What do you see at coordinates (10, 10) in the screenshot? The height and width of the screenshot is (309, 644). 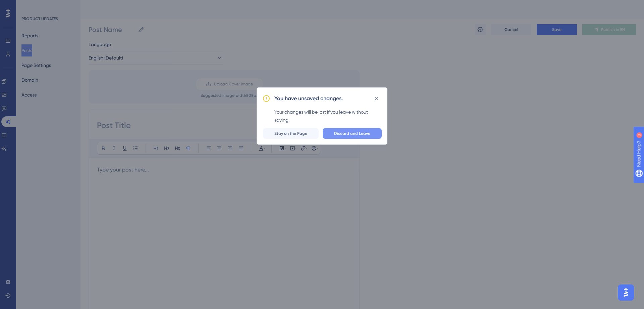 I see `button: Open AI Assistant Launcher` at bounding box center [10, 10].